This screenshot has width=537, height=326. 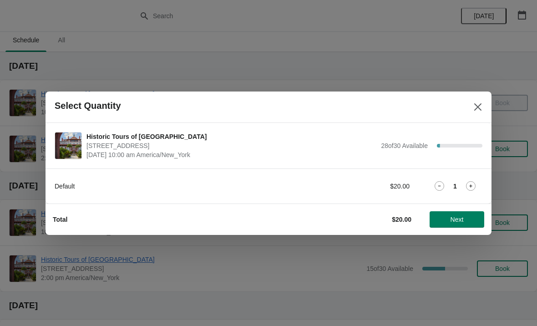 What do you see at coordinates (88, 106) in the screenshot?
I see `h2: Select Quantity` at bounding box center [88, 106].